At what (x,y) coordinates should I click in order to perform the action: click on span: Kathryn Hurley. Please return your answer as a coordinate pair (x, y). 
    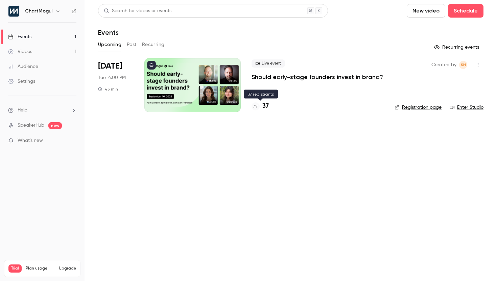
    Looking at the image, I should click on (463, 65).